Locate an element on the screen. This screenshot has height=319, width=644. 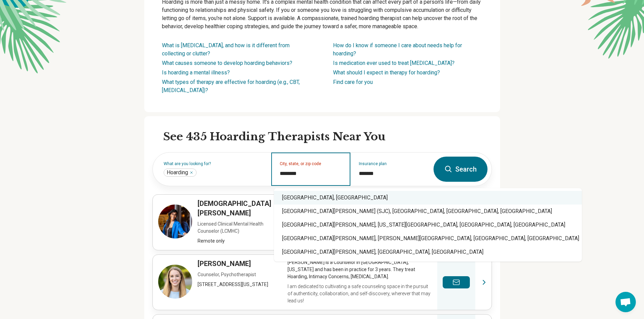
button: Hoarding is located at coordinates (192, 173).